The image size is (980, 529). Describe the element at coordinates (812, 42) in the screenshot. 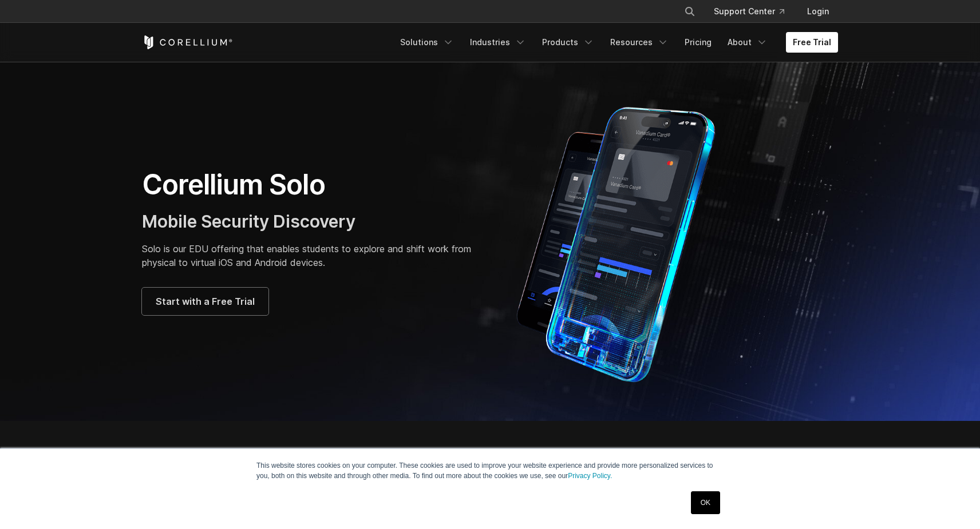

I see `a: Free Trial` at that location.